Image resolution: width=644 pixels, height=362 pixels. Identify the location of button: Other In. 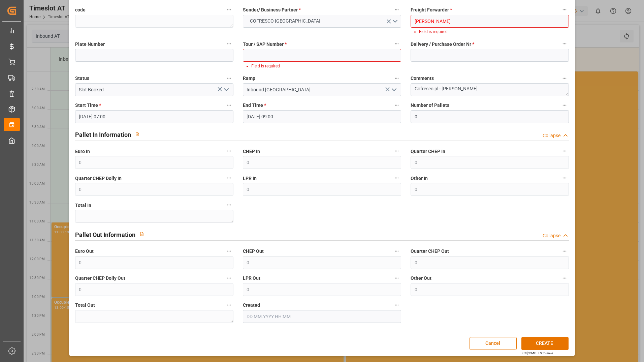
(564, 178).